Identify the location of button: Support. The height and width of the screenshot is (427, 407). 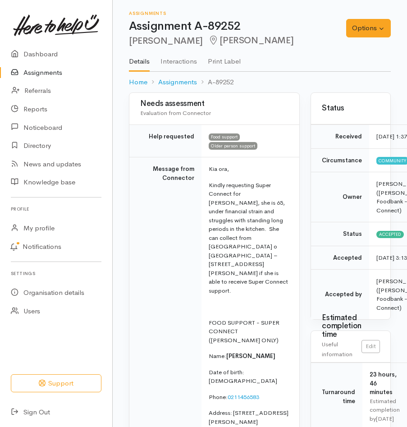
(56, 384).